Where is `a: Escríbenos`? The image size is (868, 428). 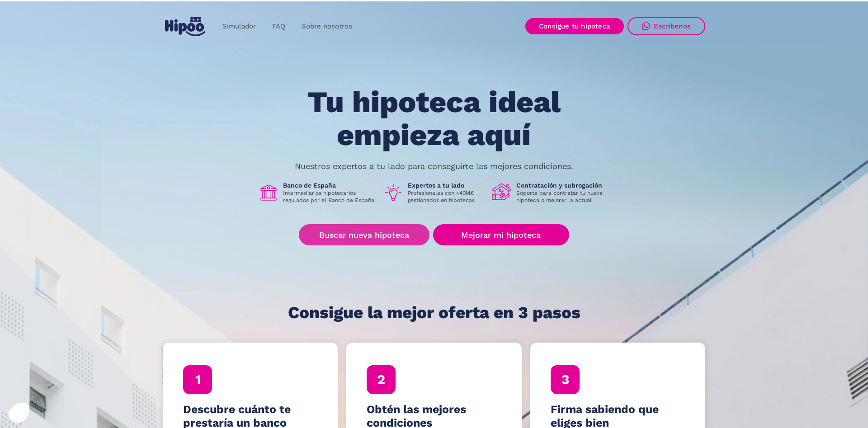
a: Escríbenos is located at coordinates (666, 26).